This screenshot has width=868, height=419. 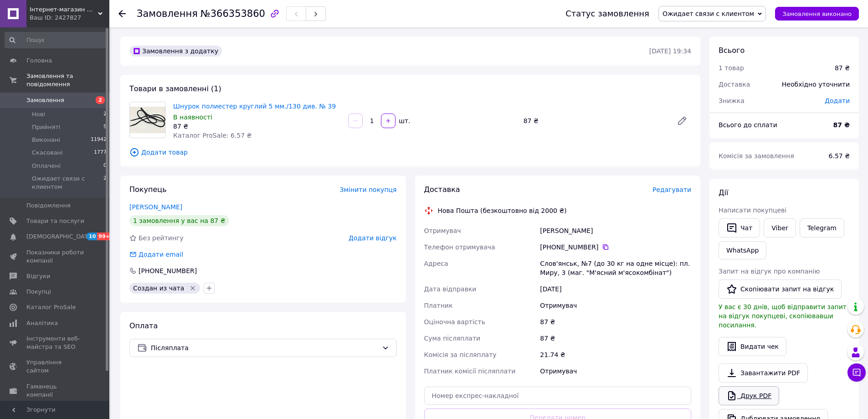 What do you see at coordinates (46, 166) in the screenshot?
I see `span: Оплачені` at bounding box center [46, 166].